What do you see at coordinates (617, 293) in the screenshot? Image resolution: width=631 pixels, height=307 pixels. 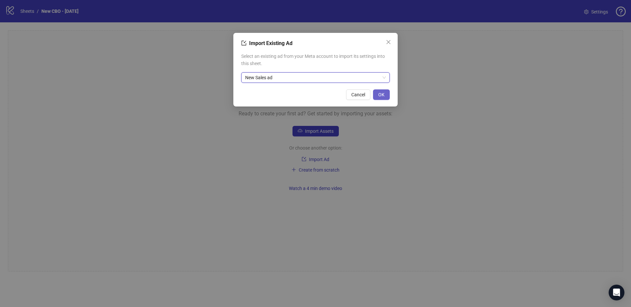 I see `div: Open Intercom Messenger` at bounding box center [617, 293].